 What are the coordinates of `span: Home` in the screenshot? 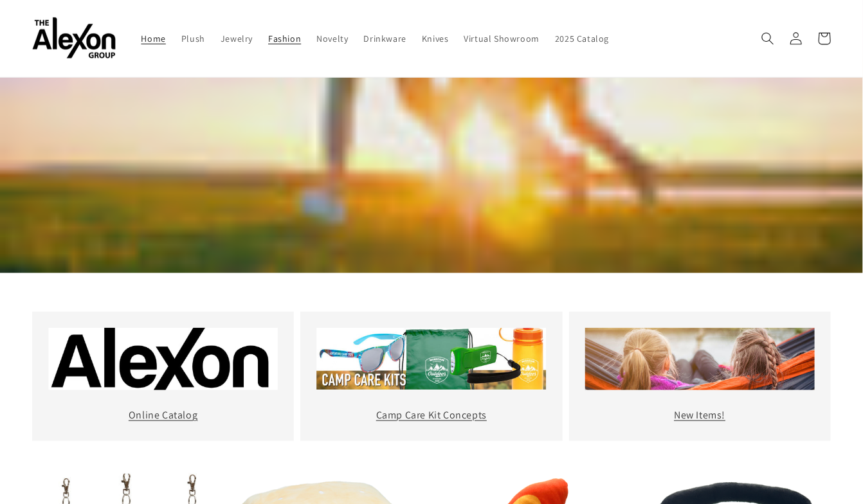 It's located at (154, 39).